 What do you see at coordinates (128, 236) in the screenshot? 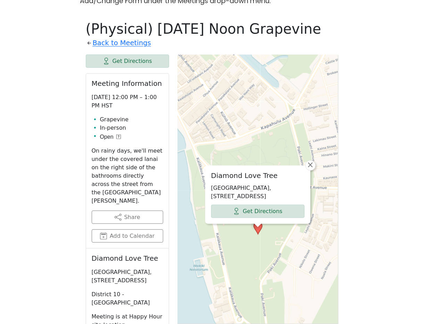
I see `button: Add to Calendar` at bounding box center [128, 236].